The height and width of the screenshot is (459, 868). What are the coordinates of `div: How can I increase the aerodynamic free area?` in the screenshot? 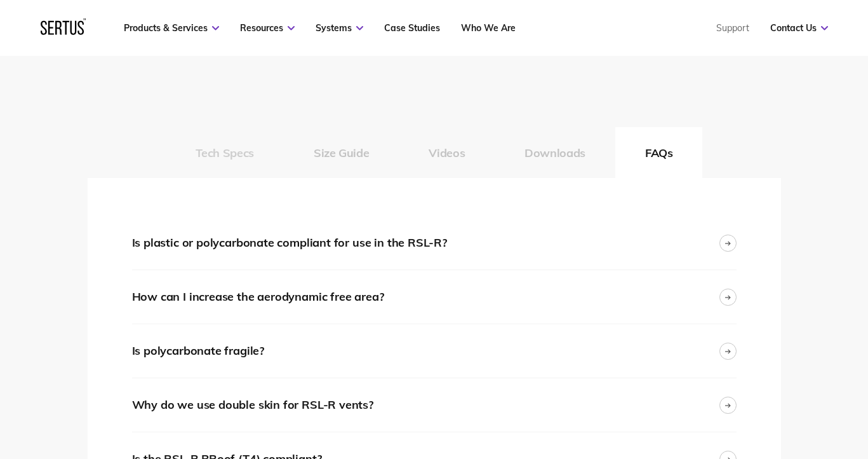 It's located at (258, 296).